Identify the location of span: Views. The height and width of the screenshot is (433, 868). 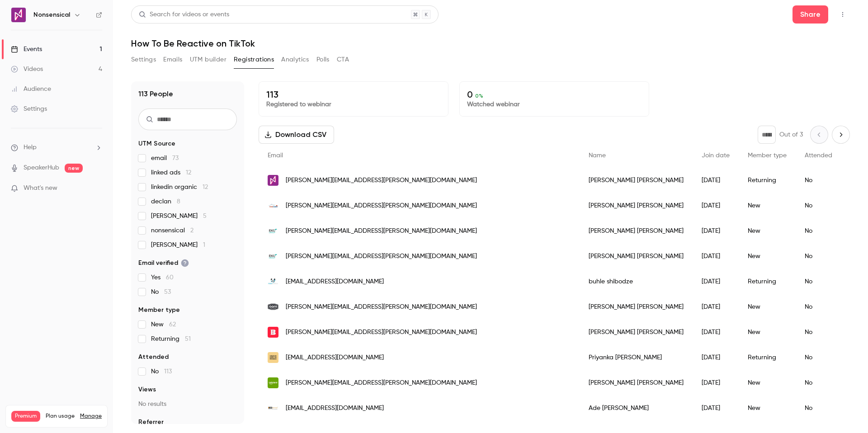
(147, 390).